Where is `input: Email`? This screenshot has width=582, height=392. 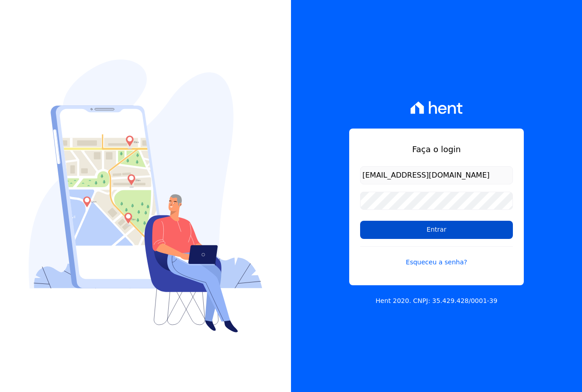
input: Email is located at coordinates (436, 175).